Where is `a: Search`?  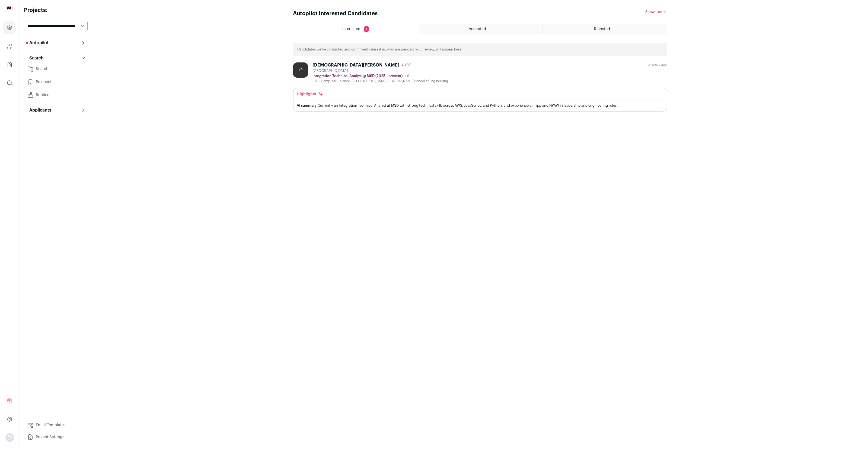
a: Search is located at coordinates (56, 69).